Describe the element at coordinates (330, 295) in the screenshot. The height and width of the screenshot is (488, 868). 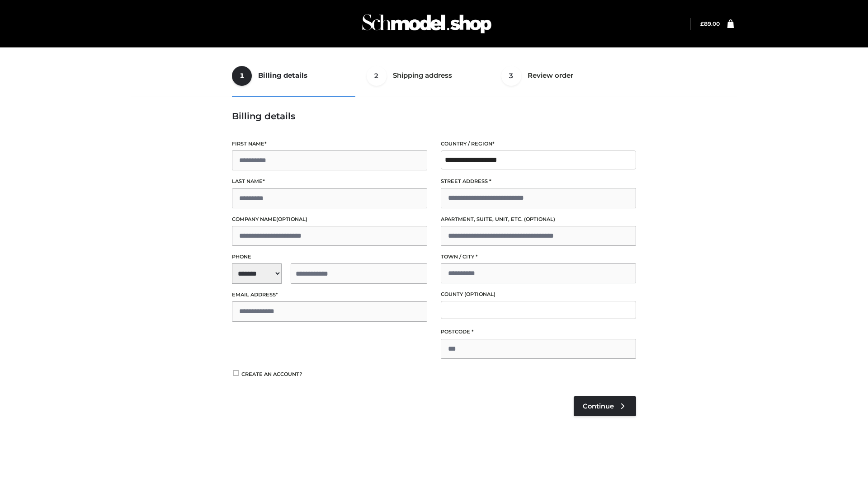
I see `label: Email address` at that location.